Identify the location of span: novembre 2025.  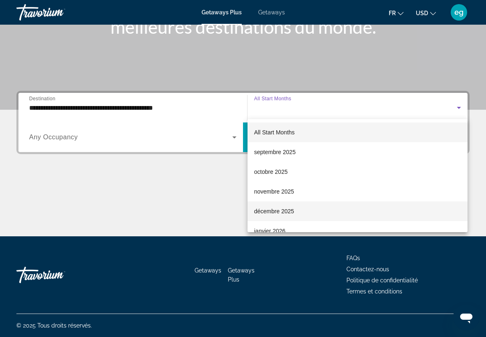
(274, 191).